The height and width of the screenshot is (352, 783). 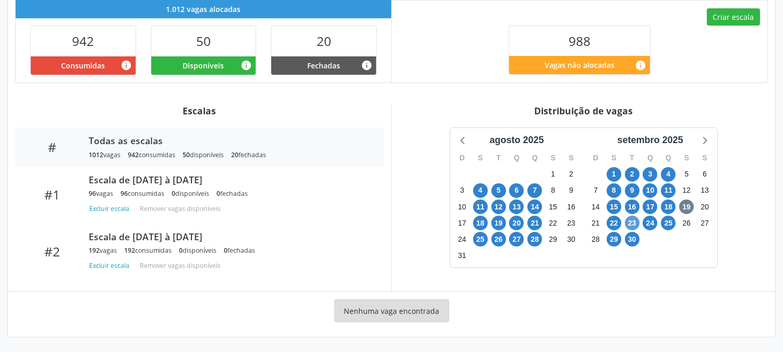 I want to click on span: 1012, so click(x=96, y=154).